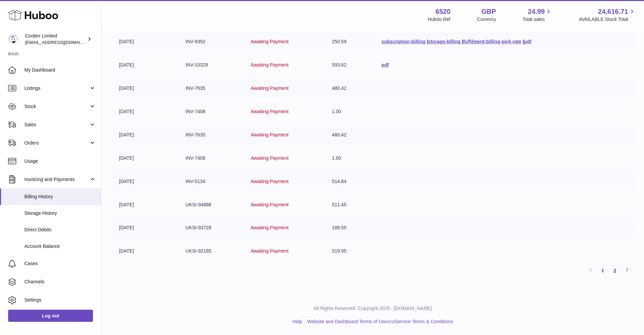 This screenshot has width=644, height=335. Describe the element at coordinates (55, 39) in the screenshot. I see `div: Coolerr Limited` at that location.